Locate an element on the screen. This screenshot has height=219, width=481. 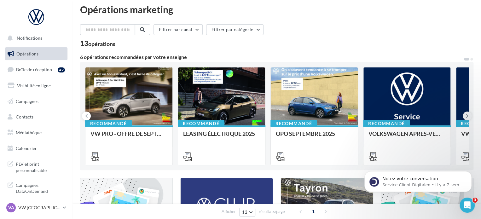
div: VW PRO - OFFRE DE SEPTEMBRE 25 is located at coordinates (129, 137).